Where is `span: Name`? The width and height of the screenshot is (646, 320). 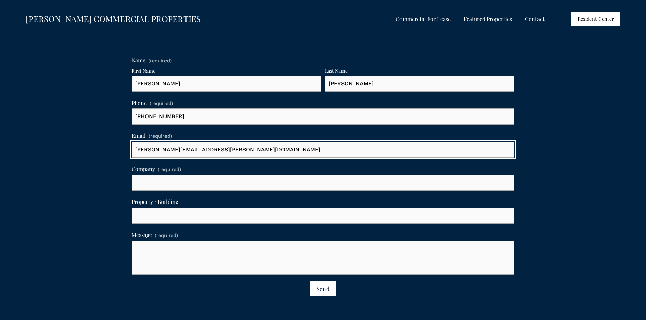
span: Name is located at coordinates (138, 60).